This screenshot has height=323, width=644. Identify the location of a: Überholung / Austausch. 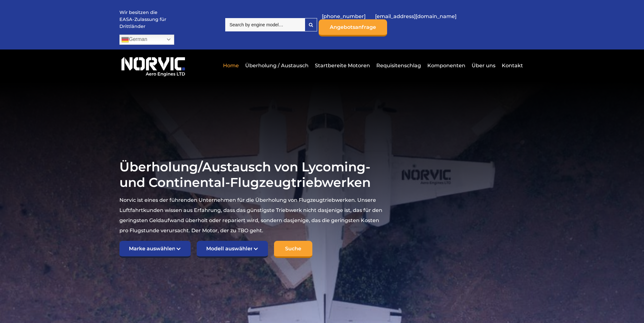
(277, 65).